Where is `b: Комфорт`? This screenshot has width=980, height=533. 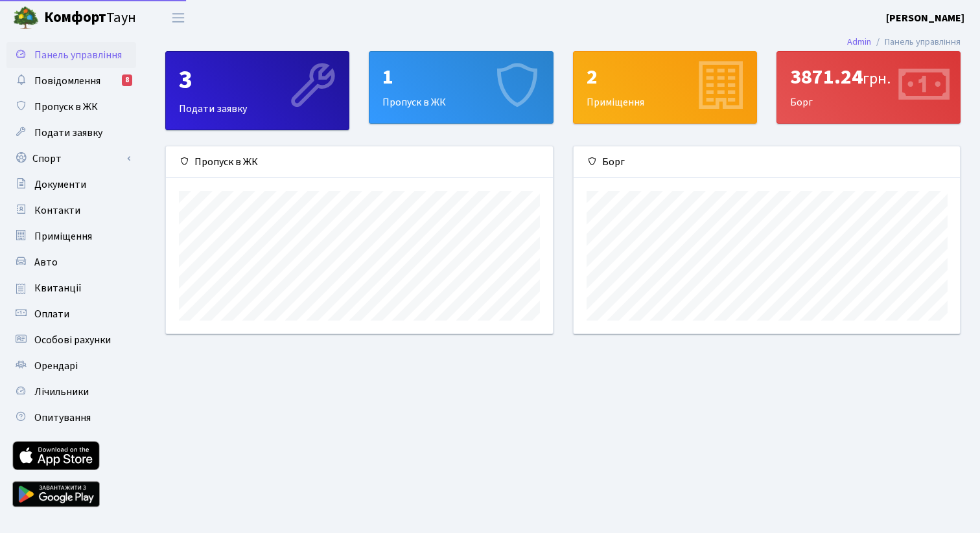
b: Комфорт is located at coordinates (75, 18).